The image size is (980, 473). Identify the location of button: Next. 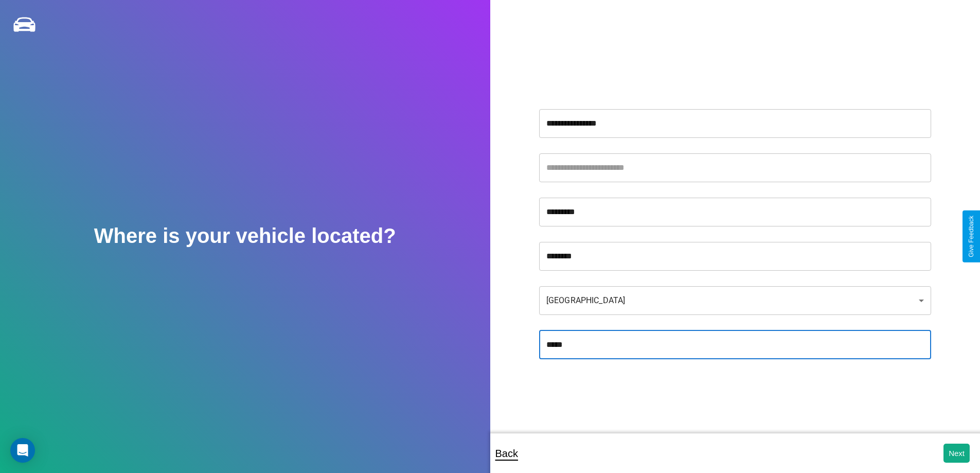
(957, 454).